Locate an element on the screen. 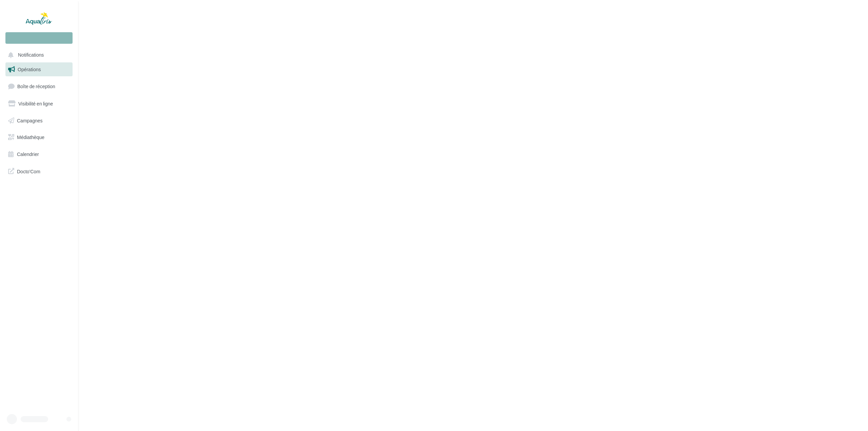  div: Nouvelle campagne is located at coordinates (39, 38).